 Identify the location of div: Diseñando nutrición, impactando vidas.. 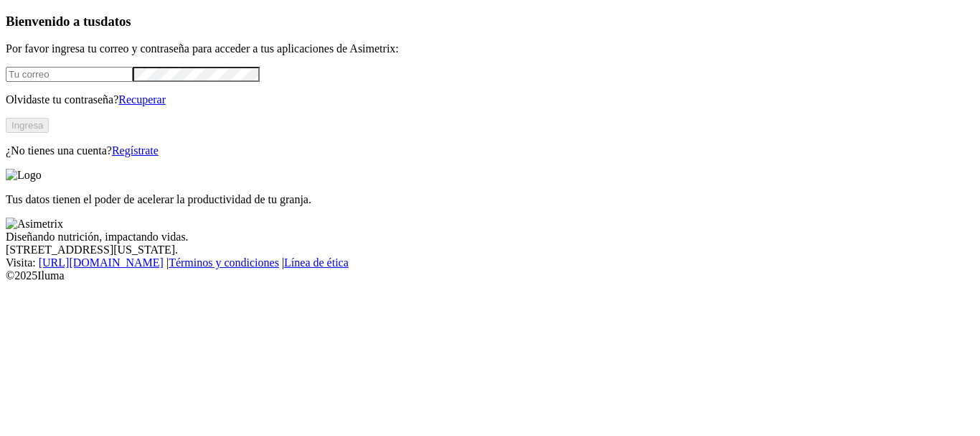
(490, 237).